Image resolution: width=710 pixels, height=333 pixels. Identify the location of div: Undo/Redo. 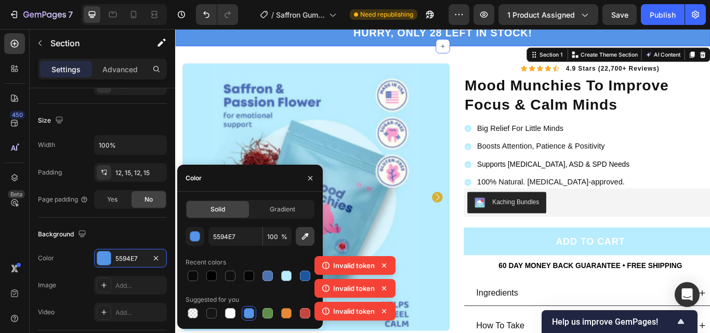
(217, 15).